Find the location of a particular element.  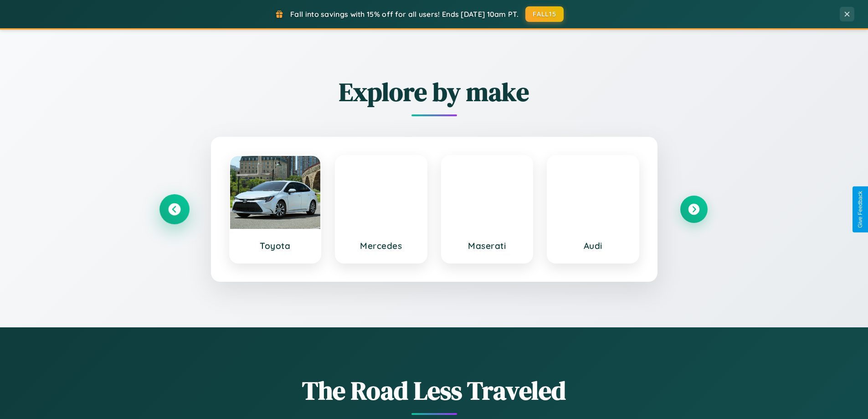

div: Give Feedback is located at coordinates (861, 210).